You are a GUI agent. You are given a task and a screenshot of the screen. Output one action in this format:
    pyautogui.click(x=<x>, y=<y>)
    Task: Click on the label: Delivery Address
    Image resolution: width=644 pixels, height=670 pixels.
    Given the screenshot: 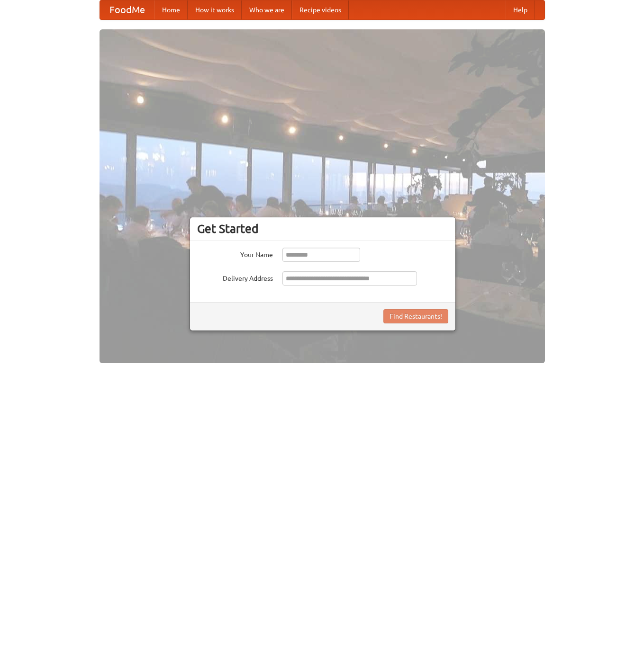 What is the action you would take?
    pyautogui.click(x=235, y=277)
    